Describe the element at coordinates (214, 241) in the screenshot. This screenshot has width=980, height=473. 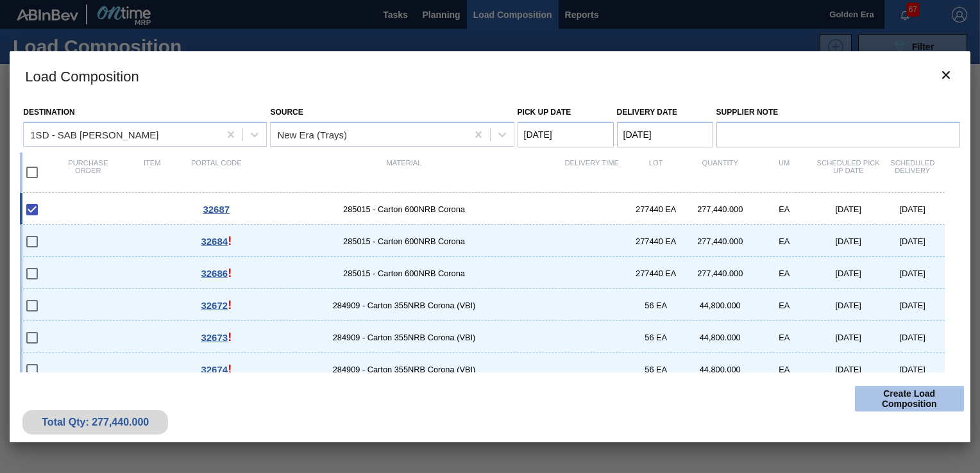
I see `span: 32684` at that location.